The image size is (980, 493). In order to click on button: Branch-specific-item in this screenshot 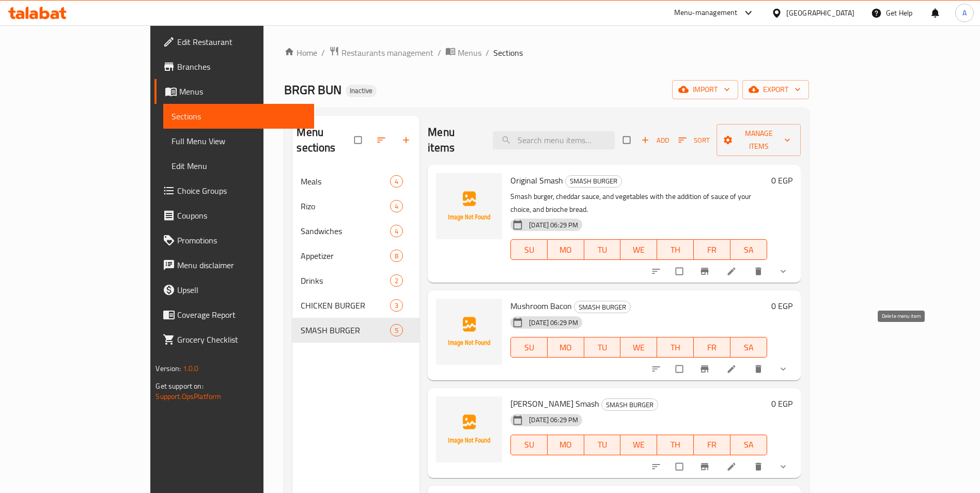, I will do `click(705, 271)`.